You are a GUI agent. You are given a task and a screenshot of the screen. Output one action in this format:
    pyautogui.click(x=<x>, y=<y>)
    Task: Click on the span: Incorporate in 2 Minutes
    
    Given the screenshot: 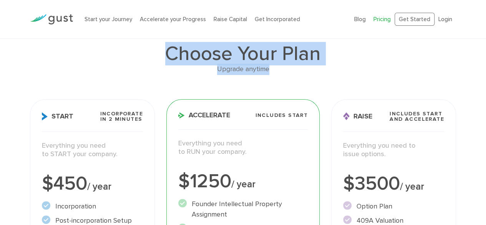 What is the action you would take?
    pyautogui.click(x=121, y=116)
    